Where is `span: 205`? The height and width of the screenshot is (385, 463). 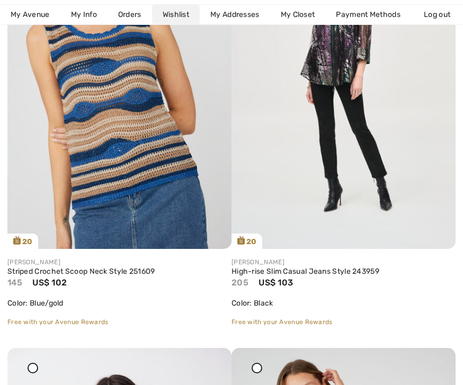 span: 205 is located at coordinates (240, 283).